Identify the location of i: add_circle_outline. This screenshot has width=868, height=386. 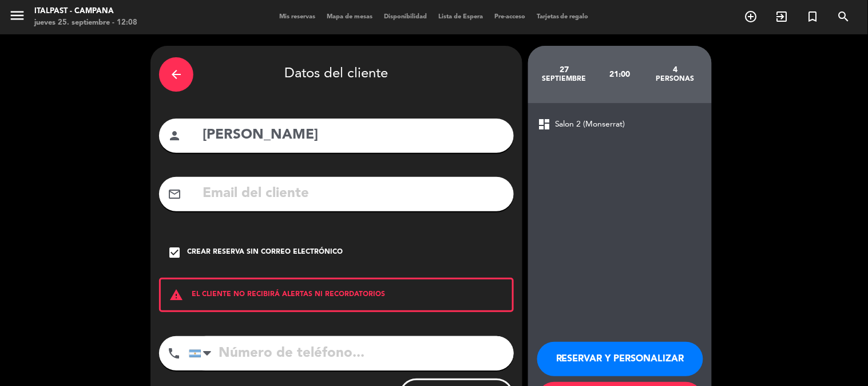
(751, 17).